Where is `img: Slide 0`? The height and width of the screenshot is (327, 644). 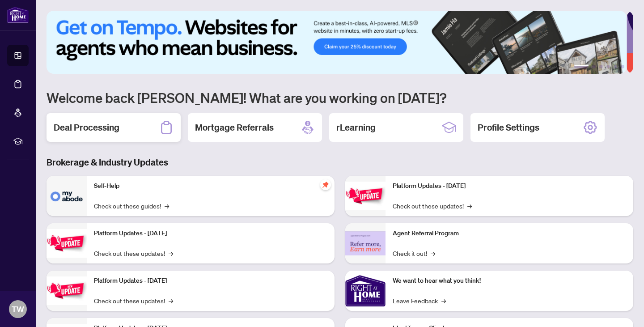 img: Slide 0 is located at coordinates (336, 42).